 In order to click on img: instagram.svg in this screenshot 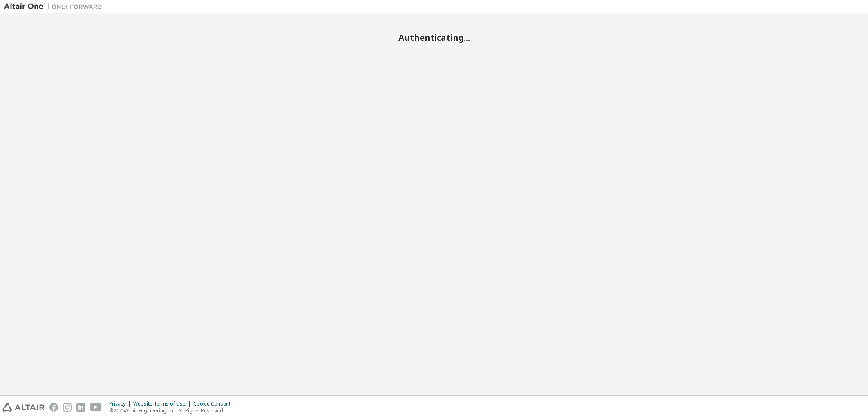, I will do `click(67, 407)`.